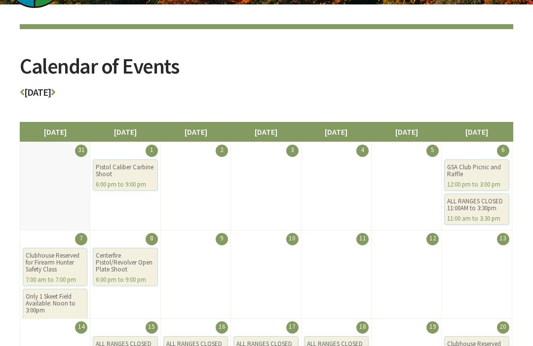  I want to click on div: Clubhouse Reserved for Firearm Hunter Safety Class, so click(55, 263).